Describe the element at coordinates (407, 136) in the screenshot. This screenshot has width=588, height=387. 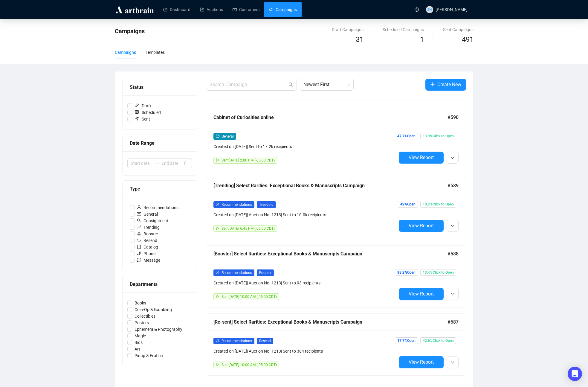
I see `span: 47.7% Open` at that location.